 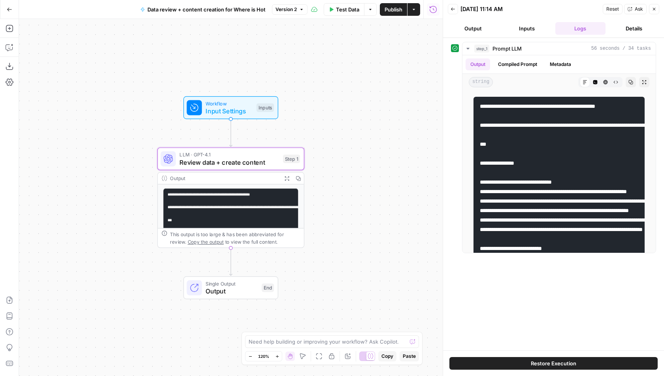 What do you see at coordinates (230, 132) in the screenshot?
I see `g: Edge from start to step_1` at bounding box center [230, 132].